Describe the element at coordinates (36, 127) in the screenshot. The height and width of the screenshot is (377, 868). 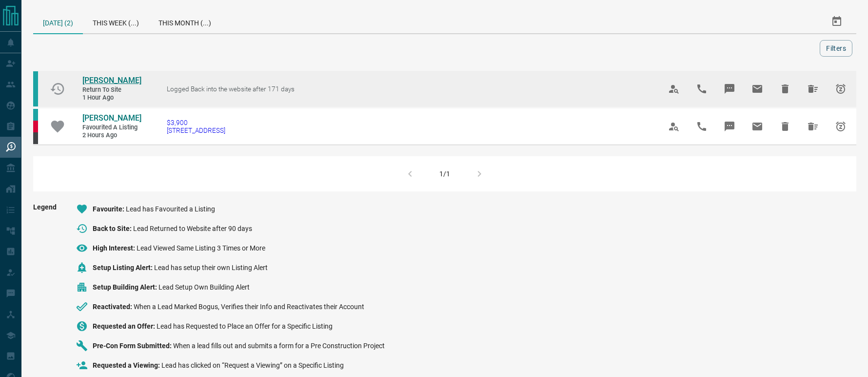
I see `div: property.ca` at that location.